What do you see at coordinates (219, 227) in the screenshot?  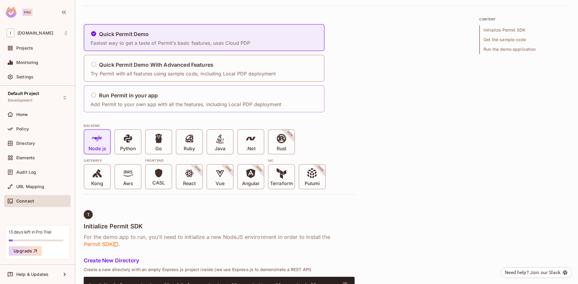 I see `h4: Initialize Permit SDK` at bounding box center [219, 227].